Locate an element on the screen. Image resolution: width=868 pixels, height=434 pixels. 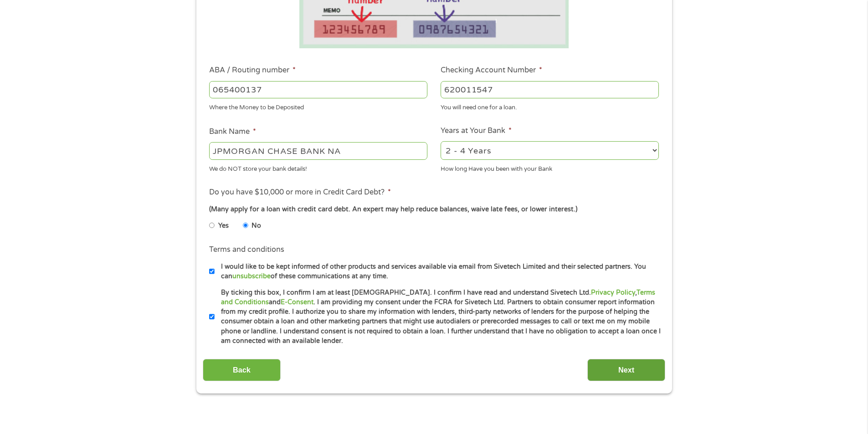
div: How long Have you been with your Bank is located at coordinates (549, 167).